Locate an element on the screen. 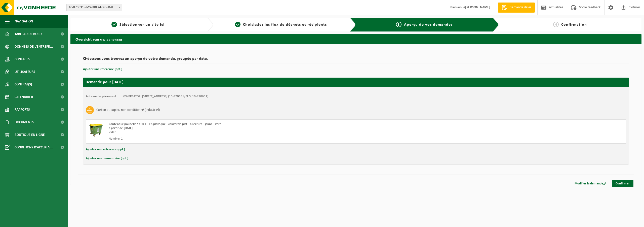  span: 4 is located at coordinates (556, 25).